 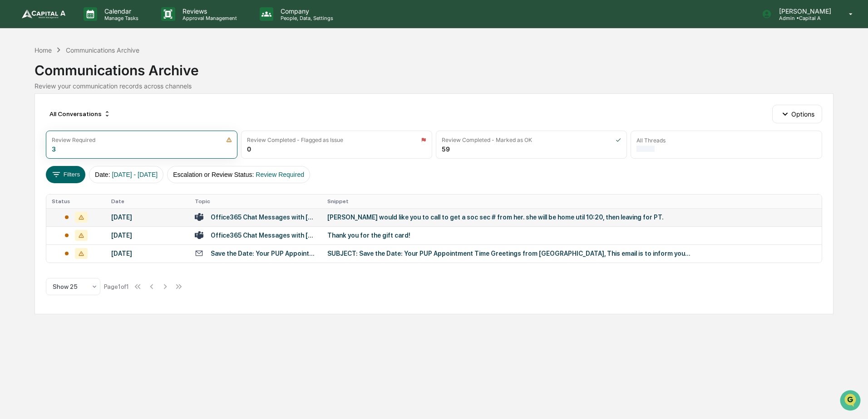 I want to click on div: All Conversations, so click(x=80, y=113).